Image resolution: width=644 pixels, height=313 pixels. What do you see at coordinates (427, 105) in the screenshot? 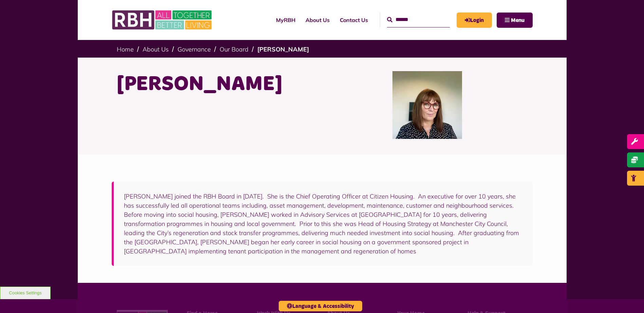
I see `img: Madeleine Nelson` at bounding box center [427, 105].